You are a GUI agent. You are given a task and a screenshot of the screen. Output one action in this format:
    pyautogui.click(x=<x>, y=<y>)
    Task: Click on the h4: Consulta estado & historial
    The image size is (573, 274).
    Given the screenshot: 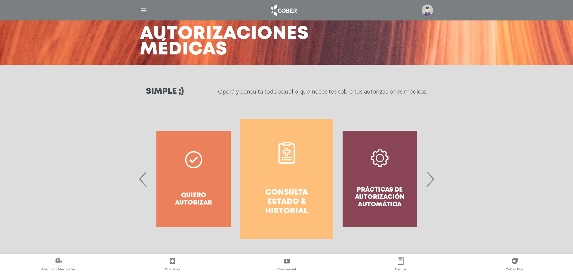 What is the action you would take?
    pyautogui.click(x=286, y=202)
    